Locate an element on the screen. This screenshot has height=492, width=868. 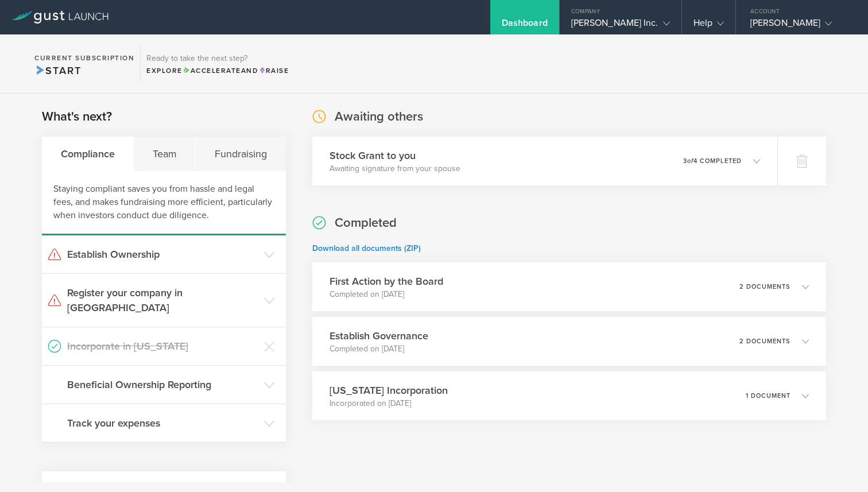
span: Raise is located at coordinates (274, 70).